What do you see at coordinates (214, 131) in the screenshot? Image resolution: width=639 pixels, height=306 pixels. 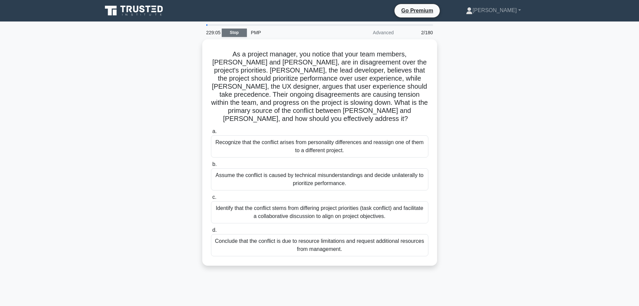 I see `span: a.` at bounding box center [214, 131].